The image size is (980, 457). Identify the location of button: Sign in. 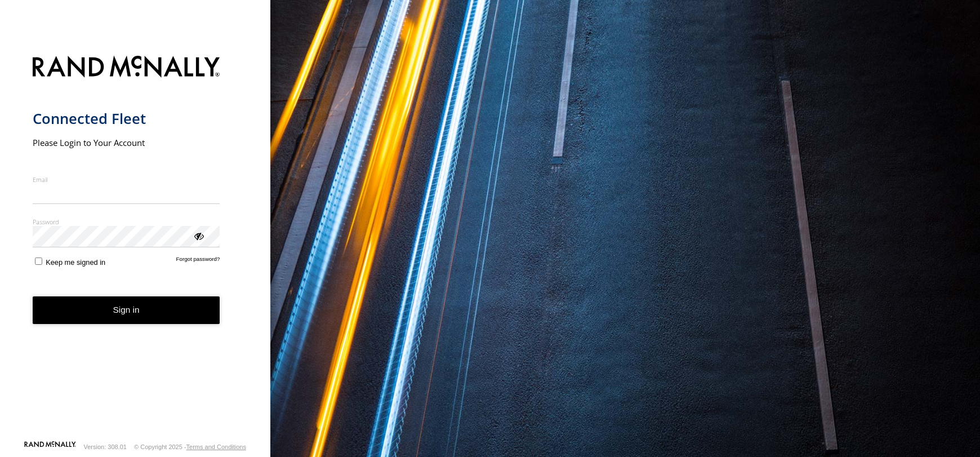
(126, 310).